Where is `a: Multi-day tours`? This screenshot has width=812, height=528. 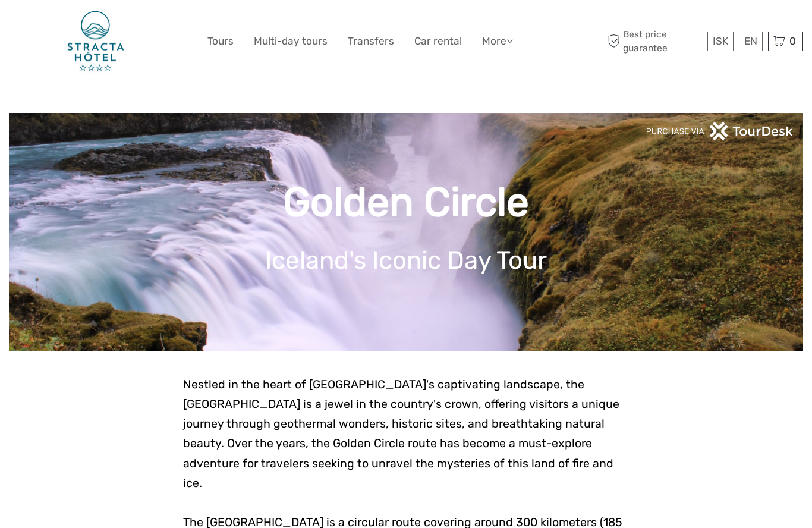 a: Multi-day tours is located at coordinates (291, 41).